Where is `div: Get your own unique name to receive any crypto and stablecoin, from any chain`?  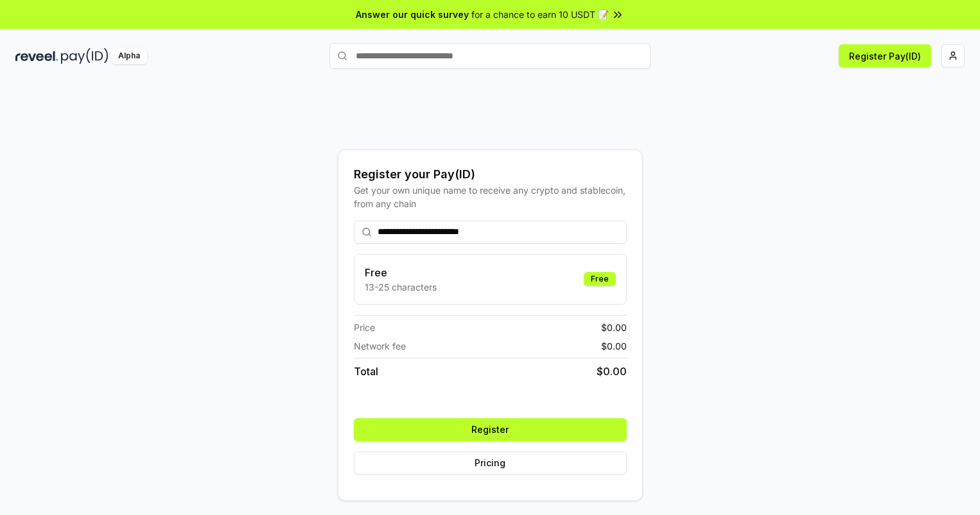
div: Get your own unique name to receive any crypto and stablecoin, from any chain is located at coordinates (490, 197).